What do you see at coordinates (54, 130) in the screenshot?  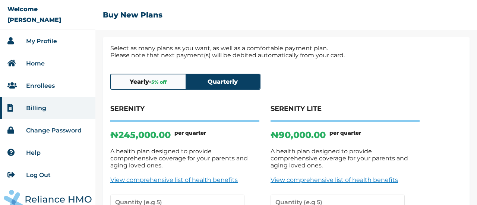 I see `a: Change Password` at bounding box center [54, 130].